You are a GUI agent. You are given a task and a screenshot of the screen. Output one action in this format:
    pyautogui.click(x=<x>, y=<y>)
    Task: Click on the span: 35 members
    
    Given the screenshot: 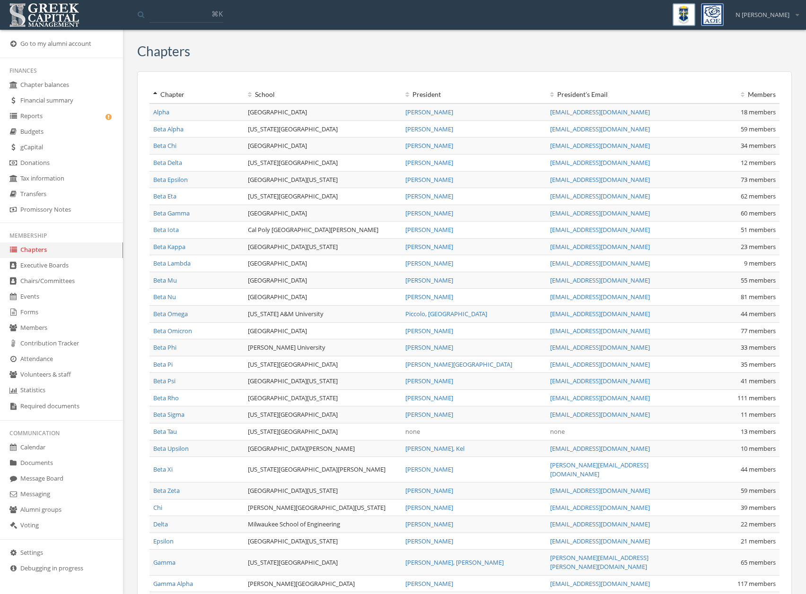 What is the action you would take?
    pyautogui.click(x=758, y=365)
    